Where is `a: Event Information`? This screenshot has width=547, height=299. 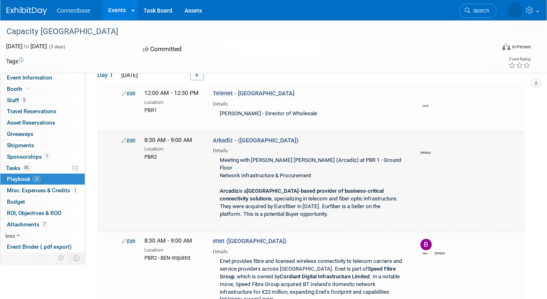
a: Event Information is located at coordinates (43, 77).